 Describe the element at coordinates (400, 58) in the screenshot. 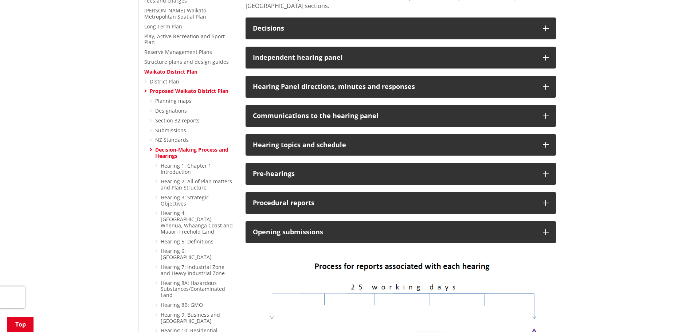

I see `button: Independent hearing panel` at that location.